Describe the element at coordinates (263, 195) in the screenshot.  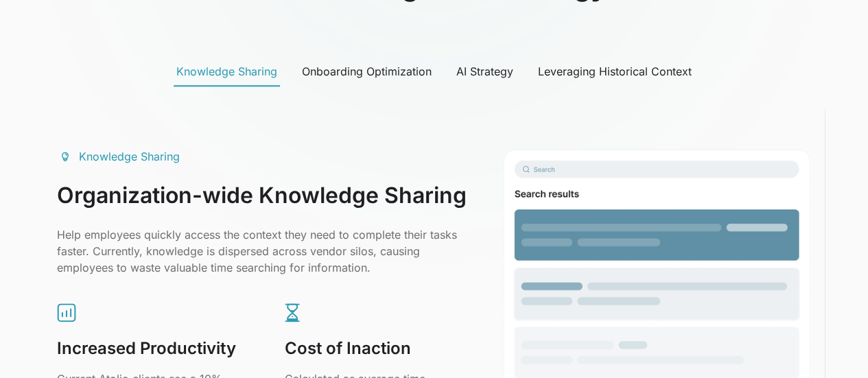
I see `h3: Organization-wide Knowledge Sharing` at that location.